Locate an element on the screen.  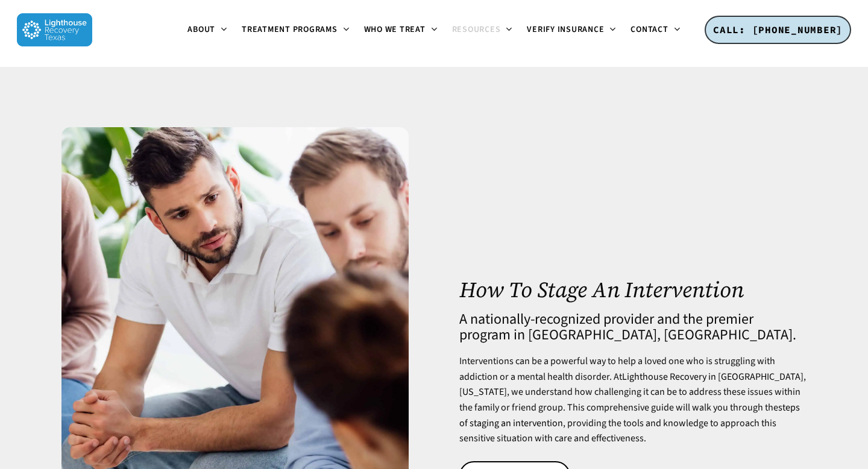
a: Verify Insurance is located at coordinates (572, 30).